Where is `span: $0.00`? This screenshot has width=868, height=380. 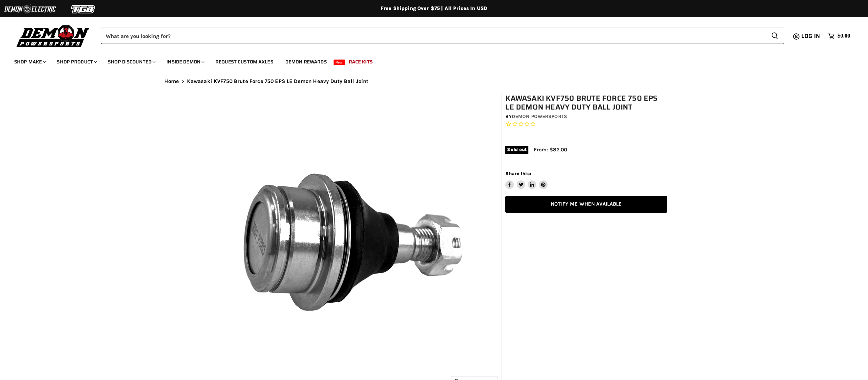 span: $0.00 is located at coordinates (844, 36).